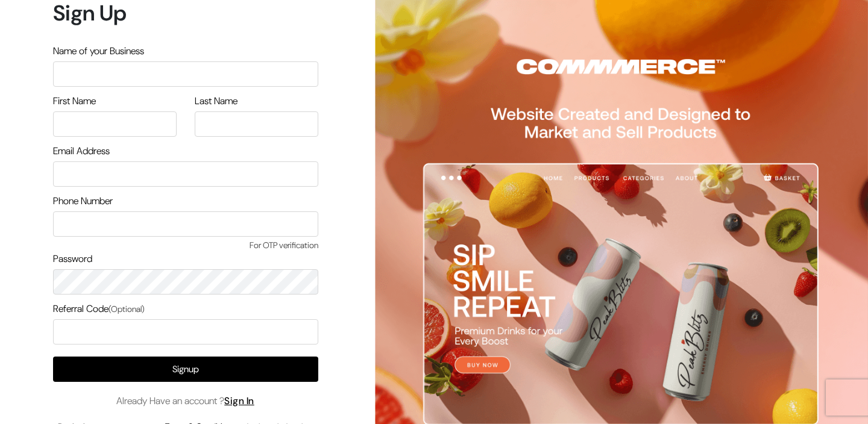 The height and width of the screenshot is (424, 868). Describe the element at coordinates (81, 151) in the screenshot. I see `label: Email Address` at that location.